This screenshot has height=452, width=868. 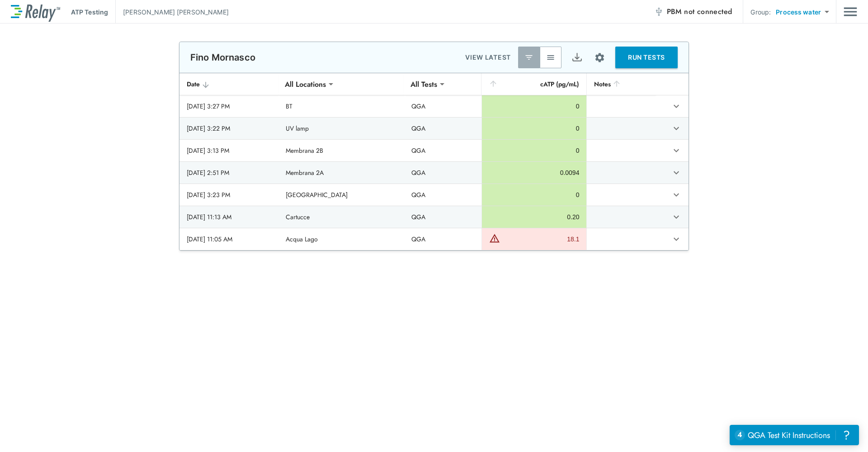 I want to click on button: PBM not connected, so click(x=693, y=12).